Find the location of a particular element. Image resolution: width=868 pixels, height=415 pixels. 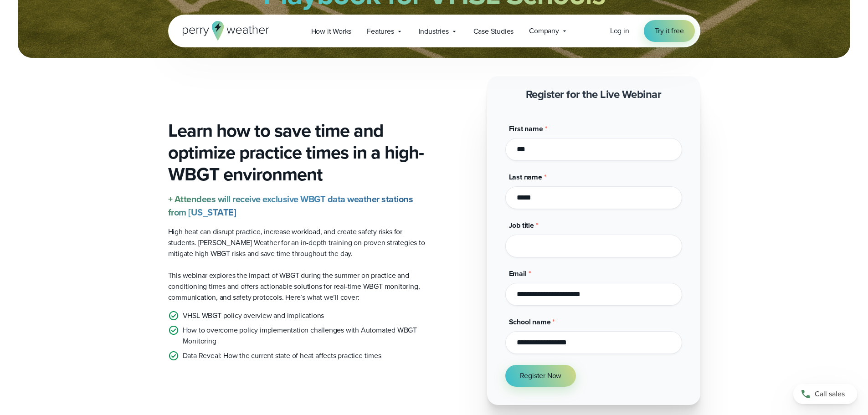

span: Industries is located at coordinates (434, 32).